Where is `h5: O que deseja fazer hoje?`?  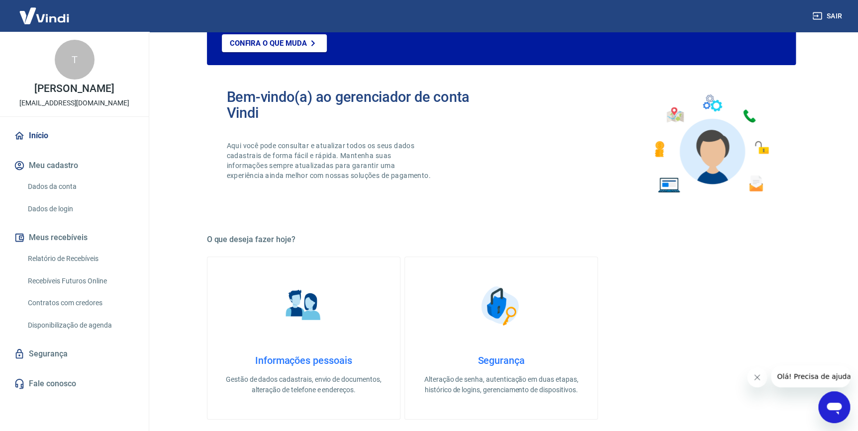 h5: O que deseja fazer hoje? is located at coordinates (501, 240).